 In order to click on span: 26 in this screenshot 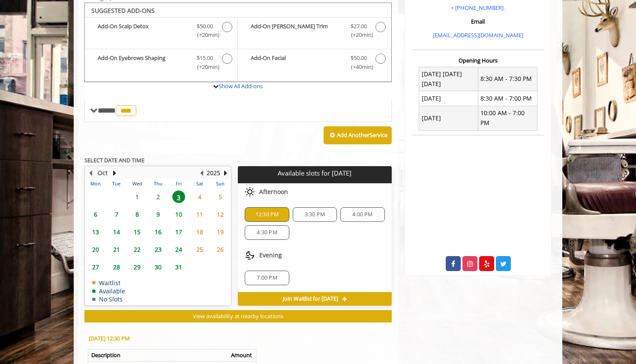, I will do `click(220, 249)`.